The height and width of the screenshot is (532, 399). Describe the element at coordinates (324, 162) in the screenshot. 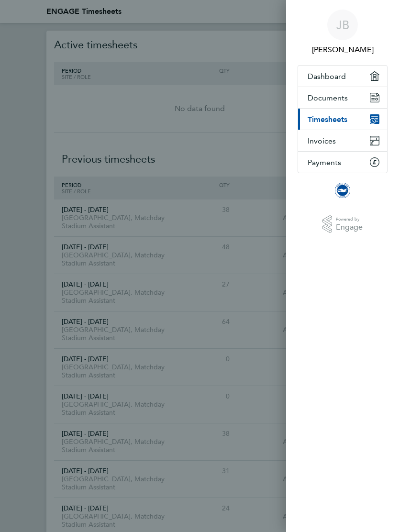

I see `span: Payments` at that location.